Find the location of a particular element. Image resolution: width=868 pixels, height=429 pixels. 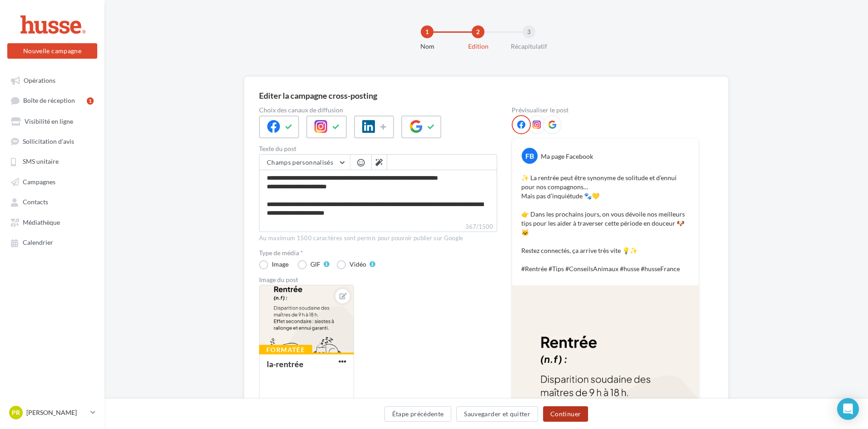

div: Nom is located at coordinates (427, 46).